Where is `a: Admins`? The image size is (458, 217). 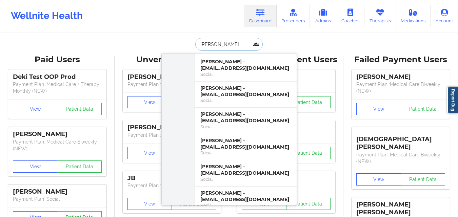 a: Admins is located at coordinates (323, 16).